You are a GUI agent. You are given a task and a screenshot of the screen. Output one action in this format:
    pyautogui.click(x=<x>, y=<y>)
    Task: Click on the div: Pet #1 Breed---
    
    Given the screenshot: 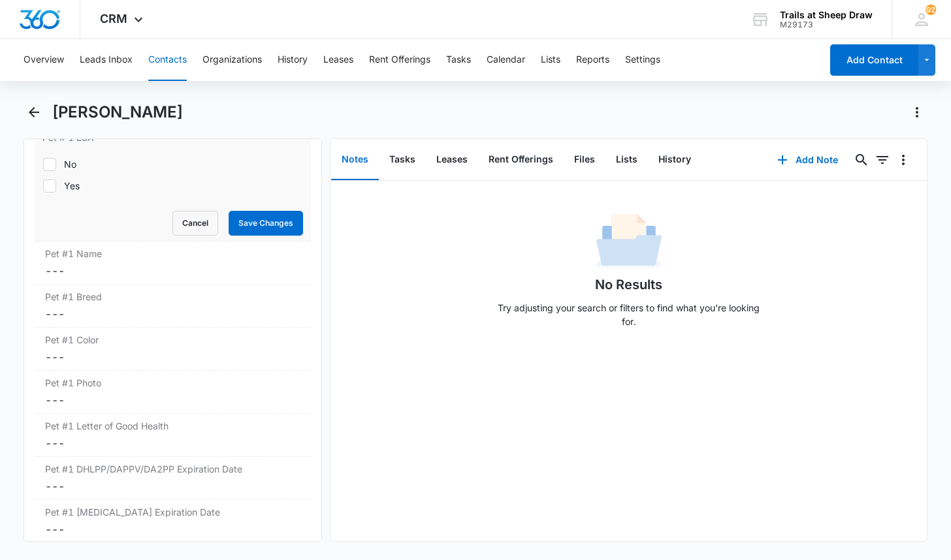 What is the action you would take?
    pyautogui.click(x=172, y=306)
    